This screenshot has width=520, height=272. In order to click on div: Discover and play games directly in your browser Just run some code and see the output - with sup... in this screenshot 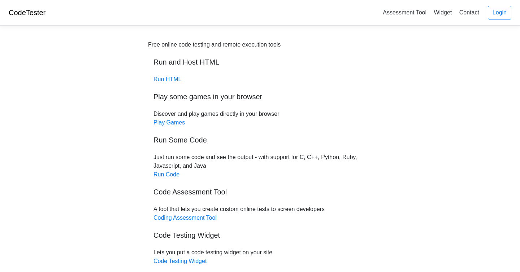, I will do `click(260, 153)`.